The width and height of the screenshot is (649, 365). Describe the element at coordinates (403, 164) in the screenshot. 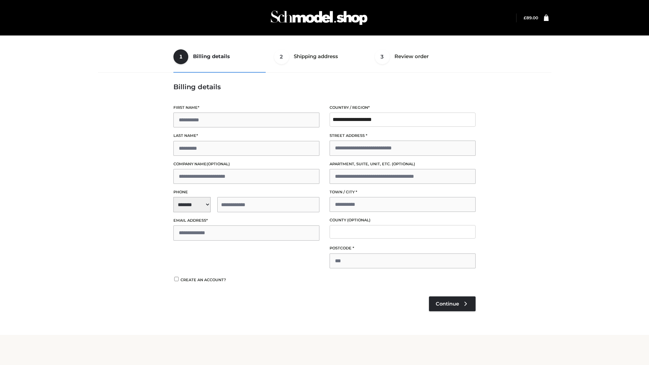

I see `label: Apartment, suite, unit, etc.` at that location.